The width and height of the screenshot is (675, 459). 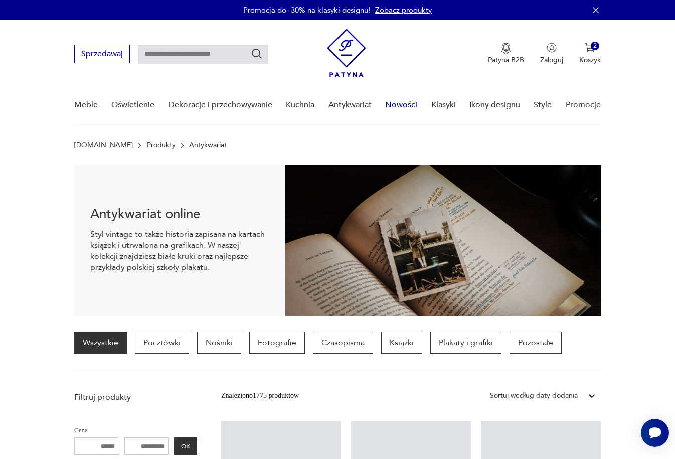 I want to click on a: Meble, so click(x=86, y=105).